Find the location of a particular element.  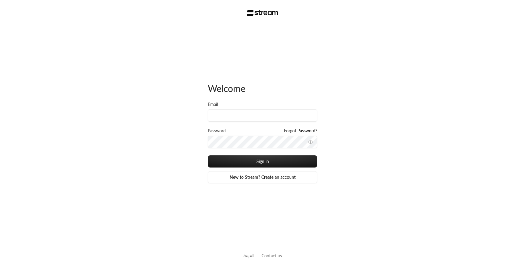

button: toggle password visibility is located at coordinates (310, 142).